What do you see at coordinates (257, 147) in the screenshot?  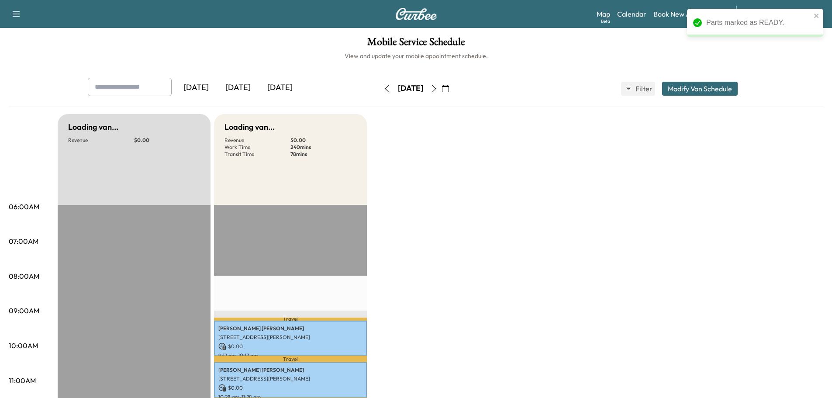 I see `p: Work Time` at bounding box center [257, 147].